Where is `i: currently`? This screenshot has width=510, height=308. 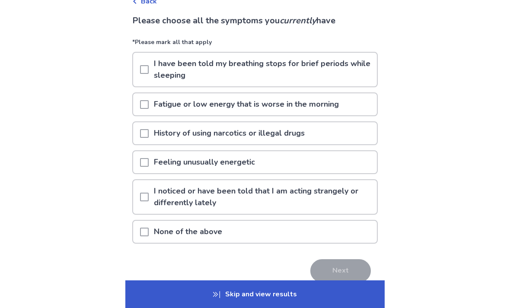
i: currently is located at coordinates (298, 20).